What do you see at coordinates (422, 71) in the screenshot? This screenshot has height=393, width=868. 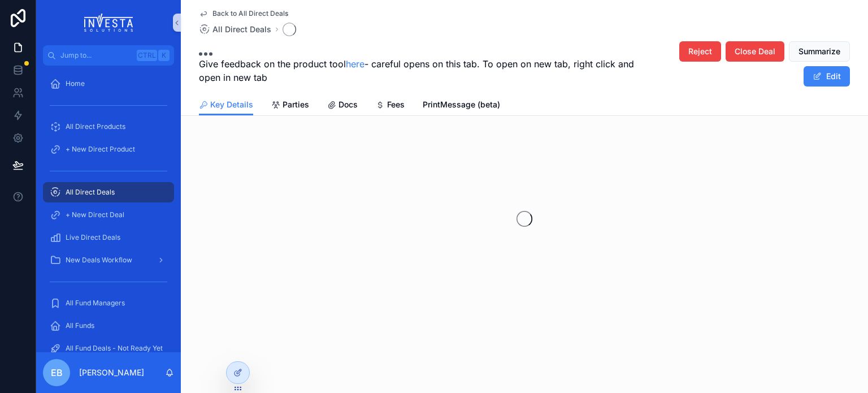 I see `span: Give feedback on the product tool - careful opens on this tab. To open on new tab, right click an...` at bounding box center [422, 71].